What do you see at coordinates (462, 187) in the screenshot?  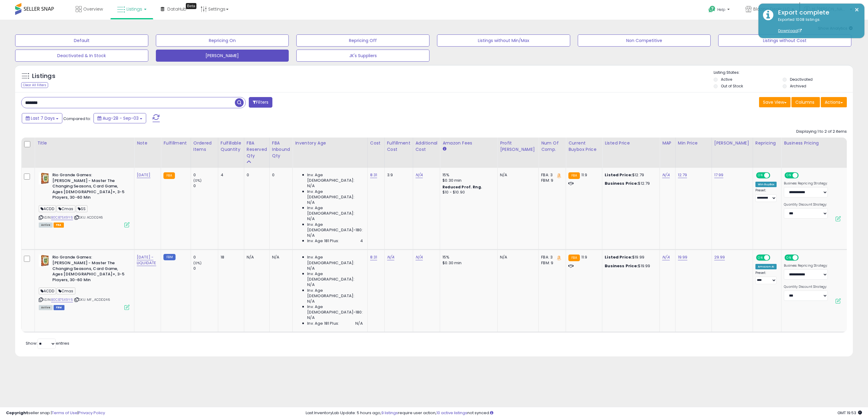 I see `b: Reduced Prof. Rng.` at bounding box center [462, 187].